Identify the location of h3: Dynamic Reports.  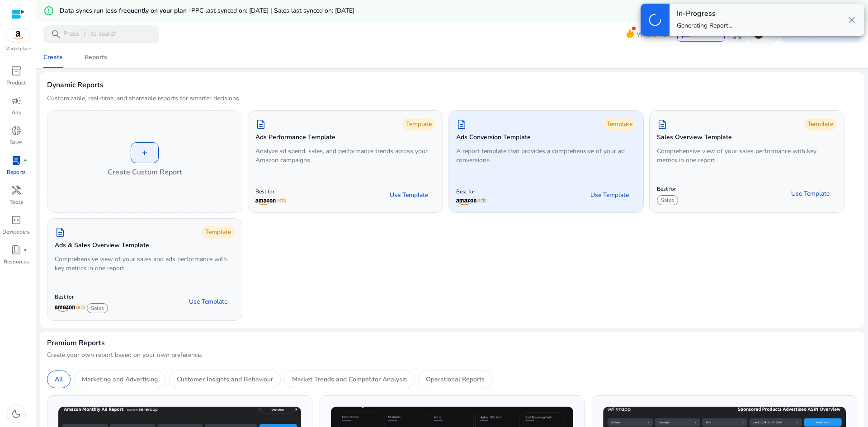
(75, 85).